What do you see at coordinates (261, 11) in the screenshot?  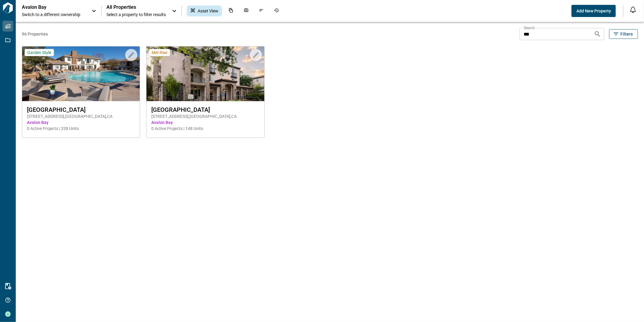 I see `div: Issues & Info` at bounding box center [261, 11].